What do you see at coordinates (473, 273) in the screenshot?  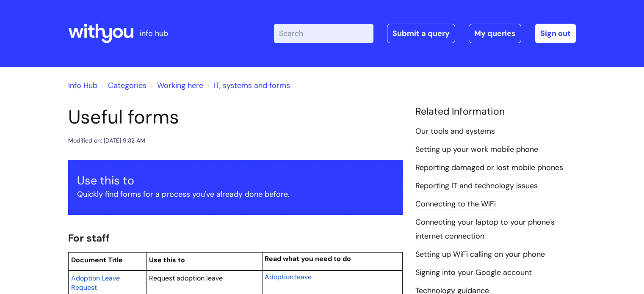 I see `a: Signing into your Google account` at bounding box center [473, 273].